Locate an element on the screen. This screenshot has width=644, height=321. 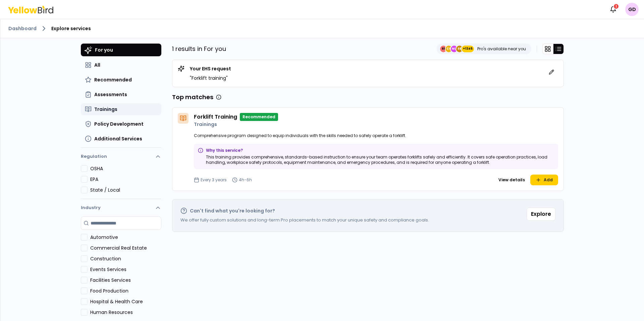
button: Recommended is located at coordinates (121, 80).